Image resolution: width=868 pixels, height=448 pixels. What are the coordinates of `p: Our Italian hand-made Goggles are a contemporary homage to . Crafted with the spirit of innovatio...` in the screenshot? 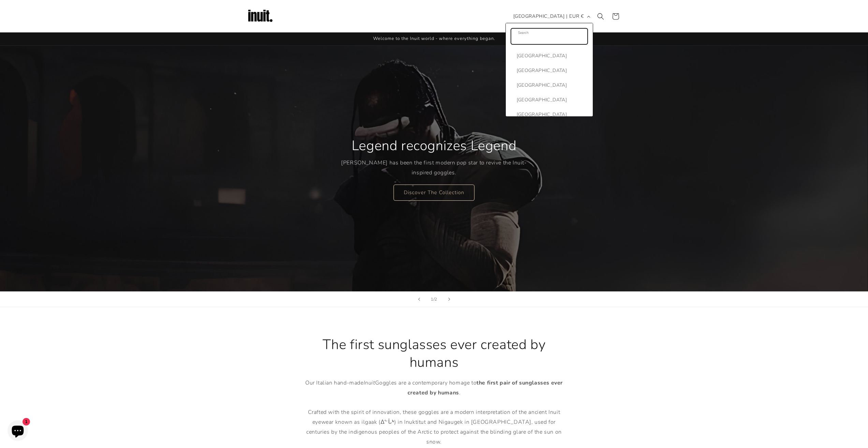 It's located at (434, 413).